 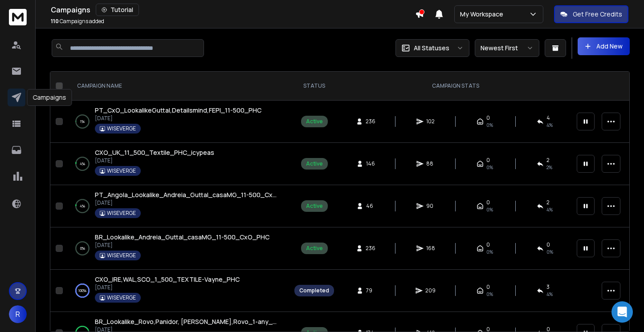 What do you see at coordinates (431, 248) in the screenshot?
I see `span: 168` at bounding box center [431, 248].